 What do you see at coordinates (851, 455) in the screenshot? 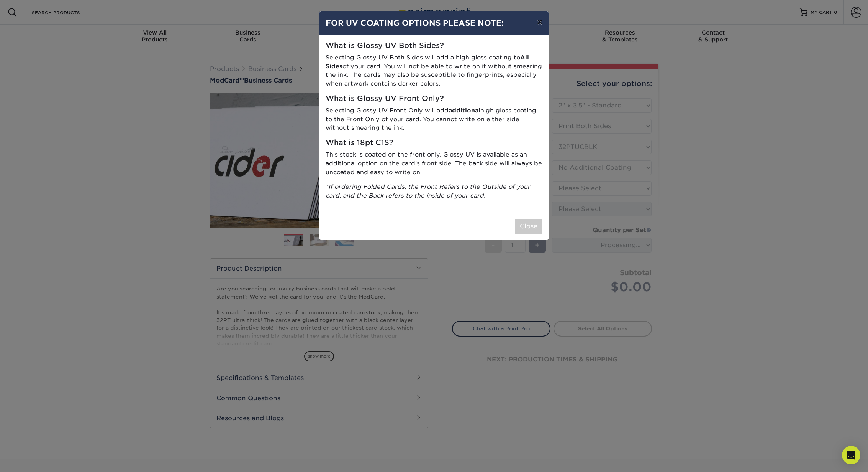
I see `div: Open Intercom Messenger` at bounding box center [851, 455].